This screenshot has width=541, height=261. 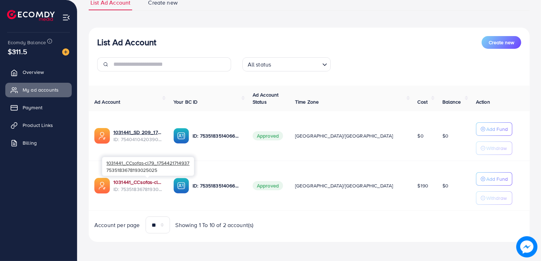 What do you see at coordinates (138, 182) in the screenshot?
I see `a: 1031441_CCsofas-cl79_1754421714937` at bounding box center [138, 182].